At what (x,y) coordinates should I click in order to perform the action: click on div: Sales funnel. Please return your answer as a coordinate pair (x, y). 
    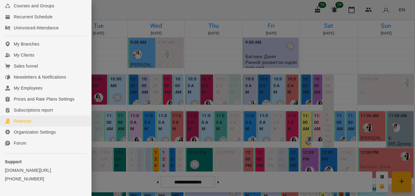
    Looking at the image, I should click on (26, 66).